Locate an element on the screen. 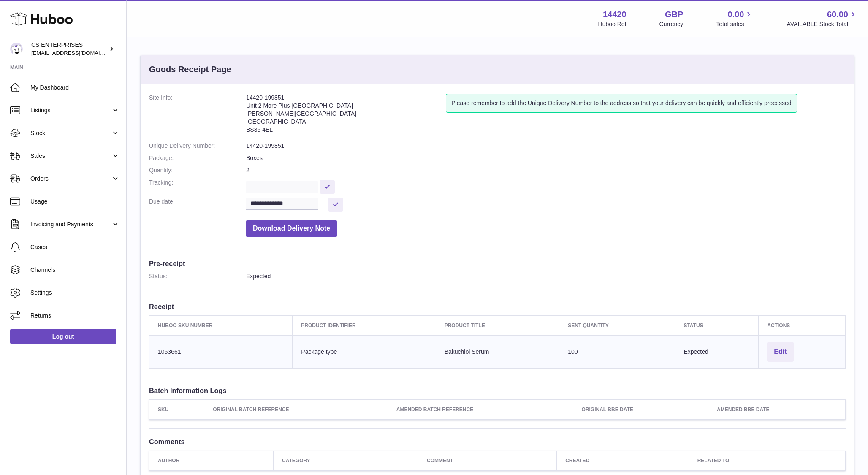  th: Sent Quantity is located at coordinates (617, 325).